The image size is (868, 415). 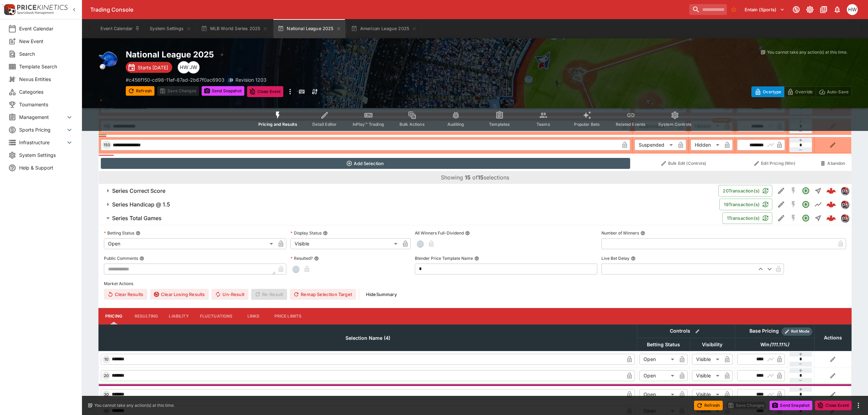 I want to click on div: Trading Console, so click(x=388, y=9).